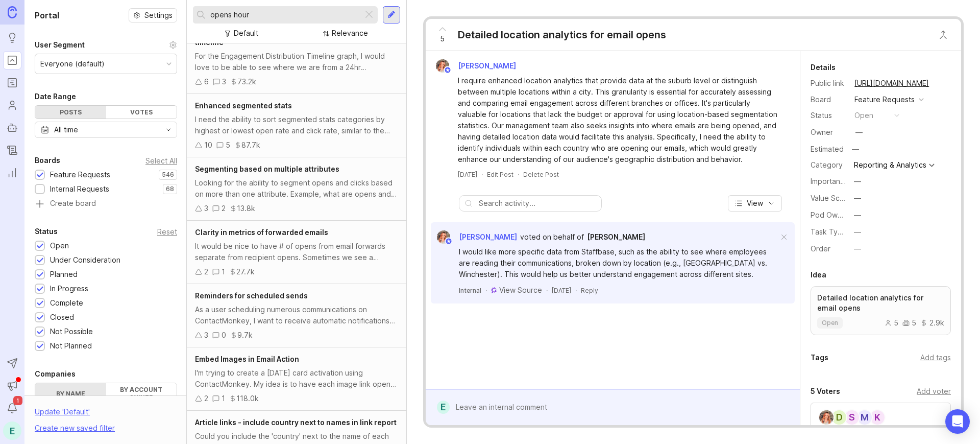 The height and width of the screenshot is (444, 980). What do you see at coordinates (931, 323) in the screenshot?
I see `div: 2.9k` at bounding box center [931, 323].